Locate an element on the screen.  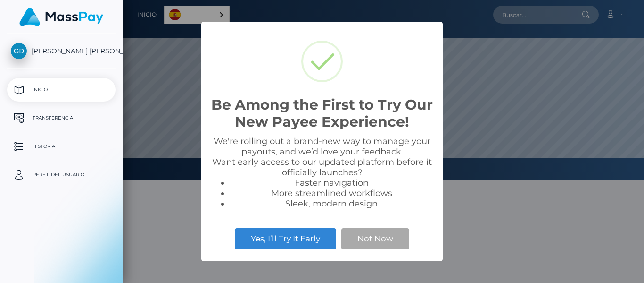
p: Inicio is located at coordinates (62, 90).